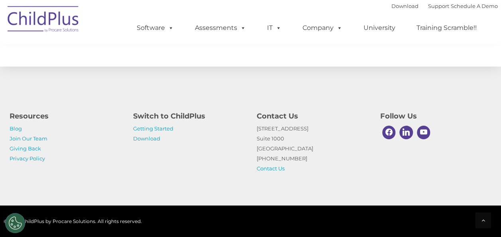 This screenshot has height=237, width=501. I want to click on span: Phone number, so click(128, 88).